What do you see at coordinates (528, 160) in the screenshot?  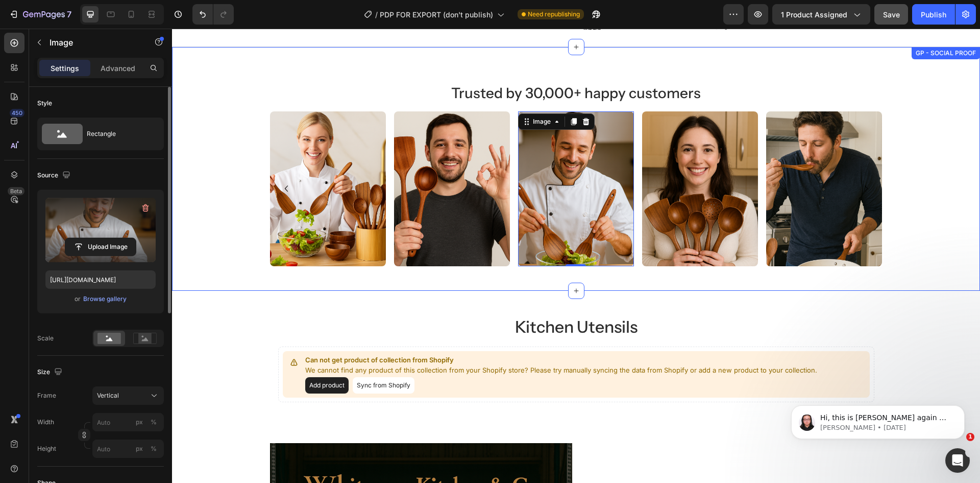 I see `img: gempages_581516978108236713-9a8adce7-d89e-4b34-8979-f2c0821eefd7.png` at bounding box center [528, 160].